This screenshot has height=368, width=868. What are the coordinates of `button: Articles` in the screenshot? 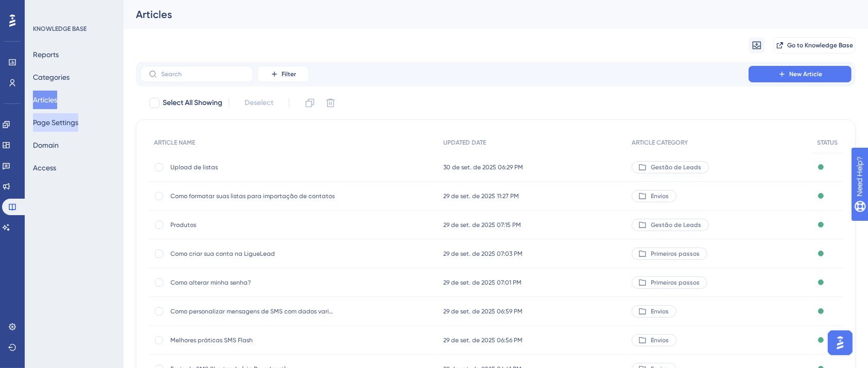 It's located at (45, 100).